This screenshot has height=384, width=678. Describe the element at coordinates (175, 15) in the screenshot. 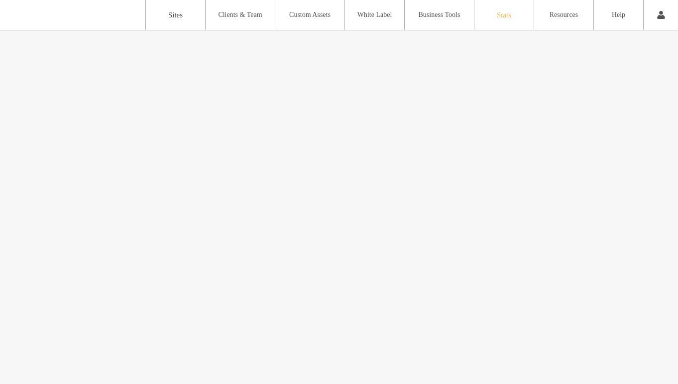

I see `label: Sites` at that location.